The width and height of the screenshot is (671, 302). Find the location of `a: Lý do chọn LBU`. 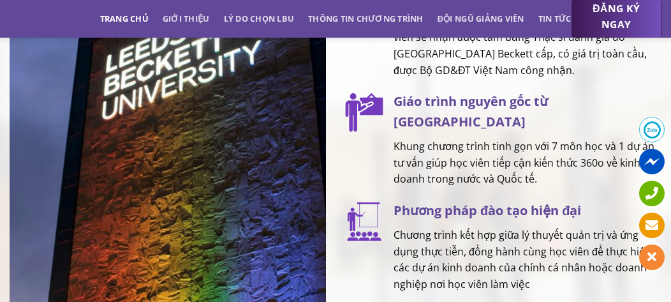

a: Lý do chọn LBU is located at coordinates (259, 18).